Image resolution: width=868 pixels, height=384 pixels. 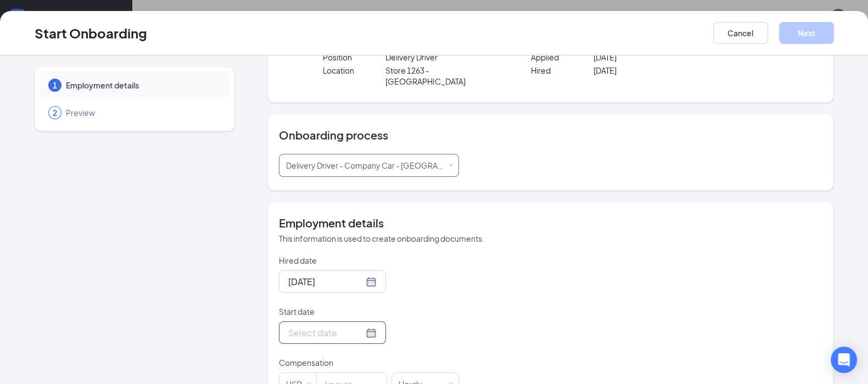 What do you see at coordinates (326, 281) in the screenshot?
I see `input: Sep 15, 2025` at bounding box center [326, 281].